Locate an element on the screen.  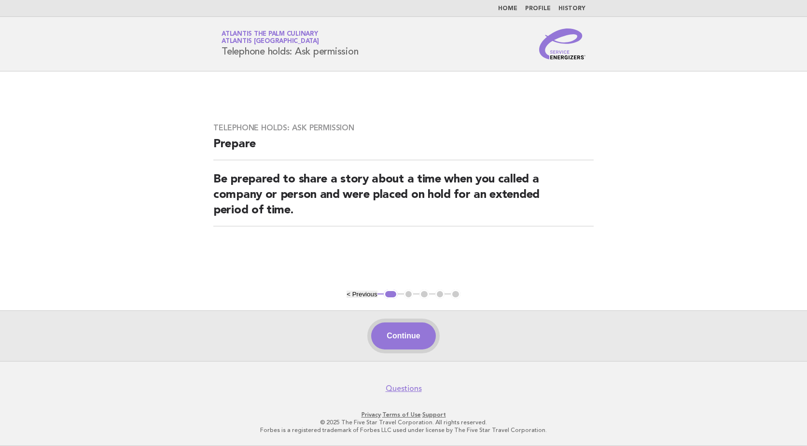
a: Questions is located at coordinates (404, 389).